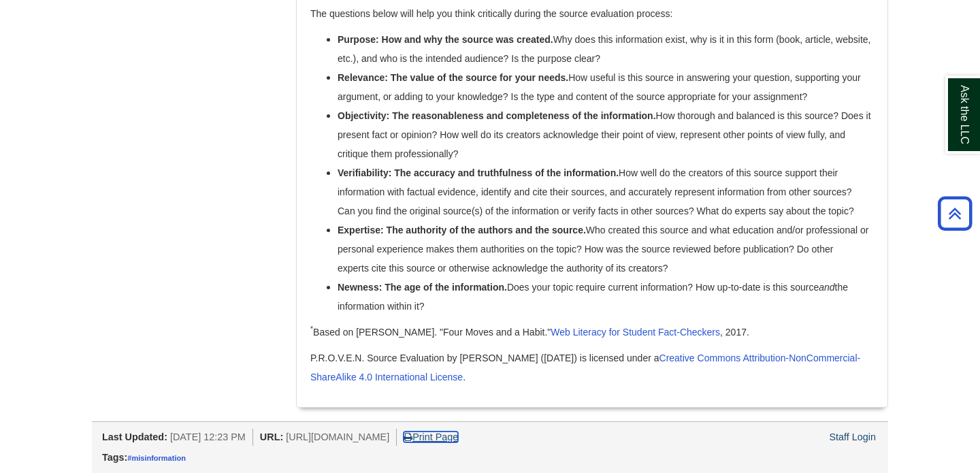  Describe the element at coordinates (826, 287) in the screenshot. I see `em: and` at that location.